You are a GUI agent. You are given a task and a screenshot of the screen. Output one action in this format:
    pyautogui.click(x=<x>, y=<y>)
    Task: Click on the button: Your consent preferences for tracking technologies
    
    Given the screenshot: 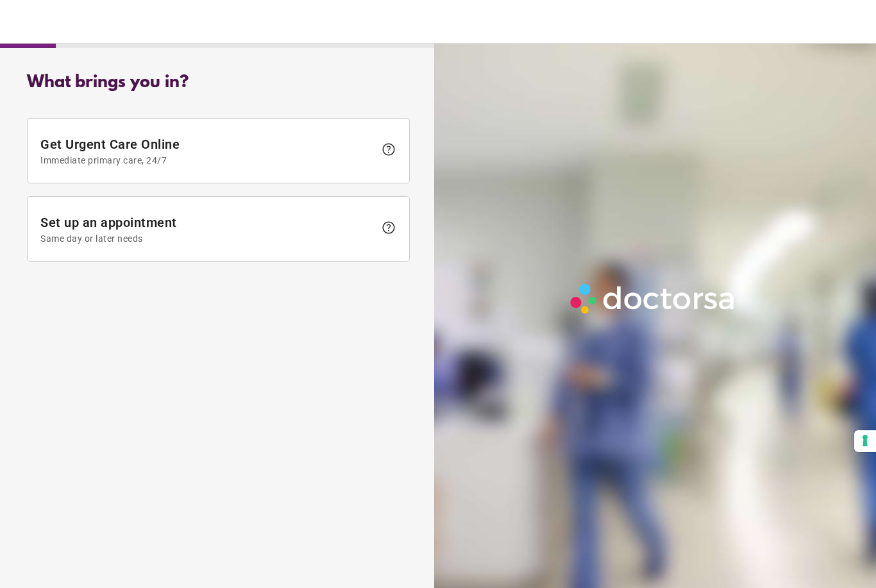 What is the action you would take?
    pyautogui.click(x=865, y=442)
    